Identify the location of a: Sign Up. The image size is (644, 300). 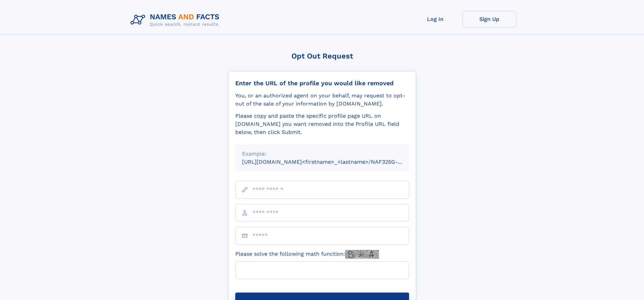
(490, 19).